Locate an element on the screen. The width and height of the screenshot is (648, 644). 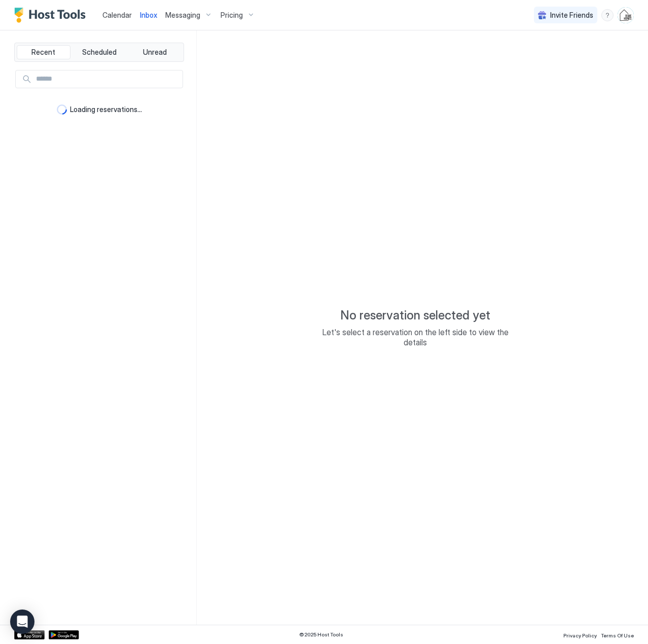
div: User profile is located at coordinates (626, 15).